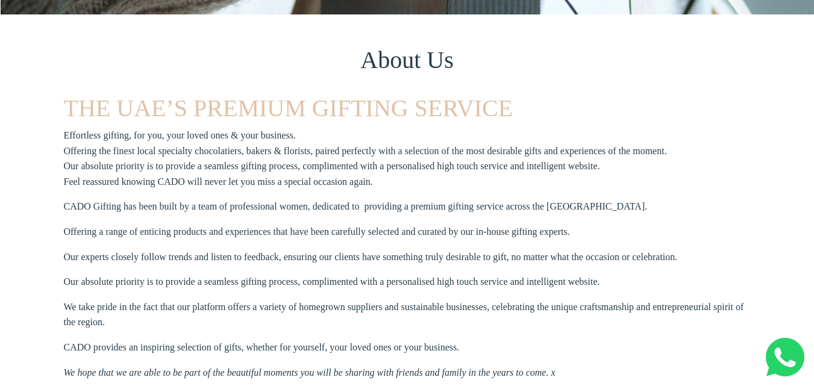 This screenshot has width=814, height=386. What do you see at coordinates (289, 108) in the screenshot?
I see `span: THE UAE’S PREMIUM GIFTING SERVICE` at bounding box center [289, 108].